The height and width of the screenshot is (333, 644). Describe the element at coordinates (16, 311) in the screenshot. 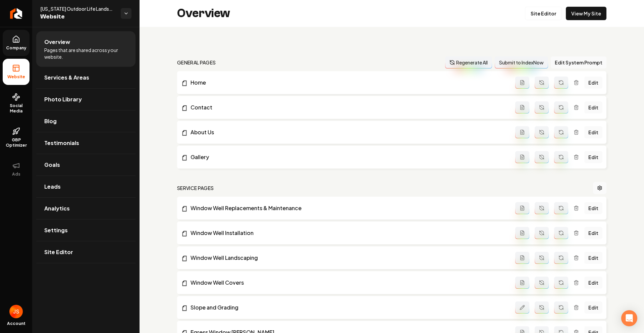

I see `img: James Shamoun` at that location.